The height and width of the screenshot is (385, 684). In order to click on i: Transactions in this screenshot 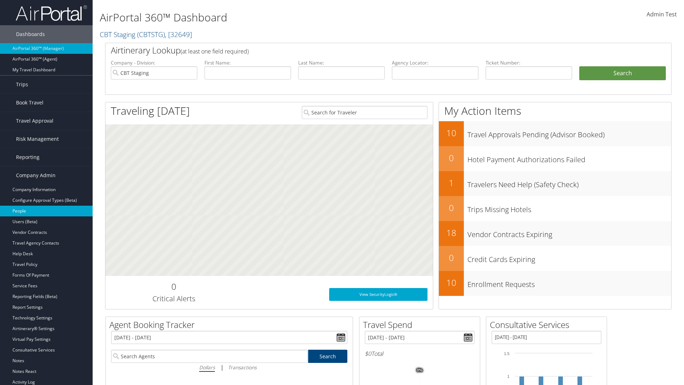, I will do `click(242, 367)`.